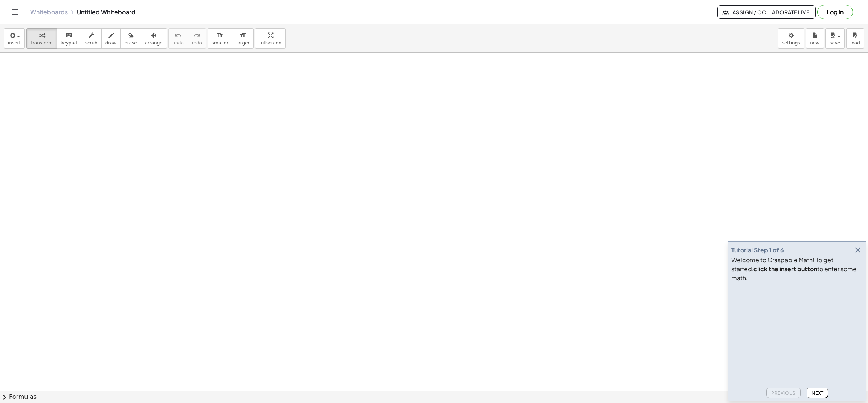 The height and width of the screenshot is (403, 868). I want to click on button: draw, so click(111, 38).